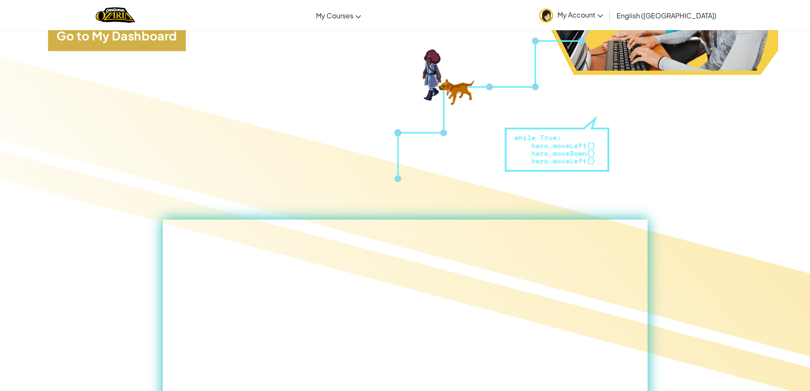 The width and height of the screenshot is (810, 391). I want to click on a: My Account, so click(571, 15).